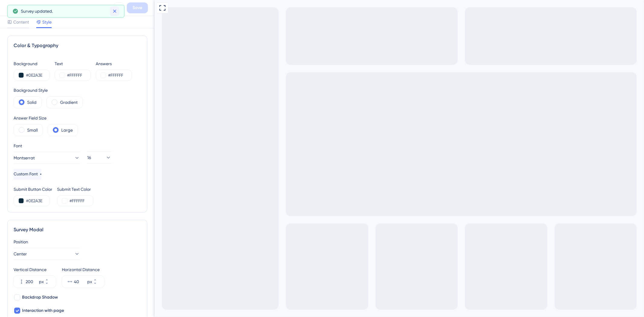  I want to click on label: Solid, so click(32, 102).